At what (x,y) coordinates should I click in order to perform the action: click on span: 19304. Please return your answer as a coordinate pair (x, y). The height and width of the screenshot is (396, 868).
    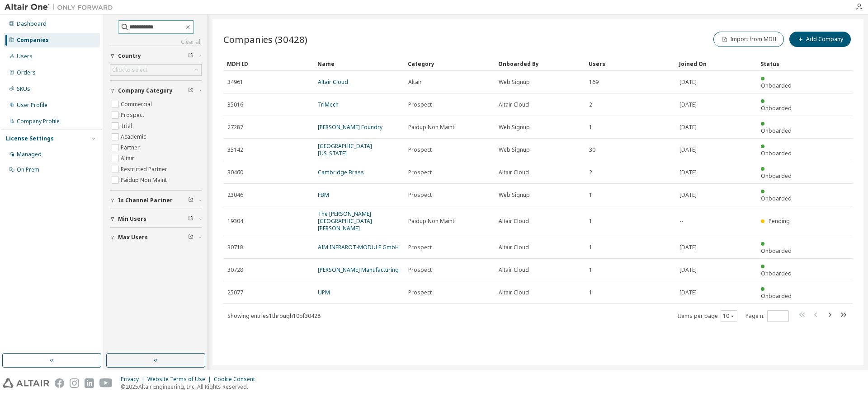
    Looking at the image, I should click on (236, 221).